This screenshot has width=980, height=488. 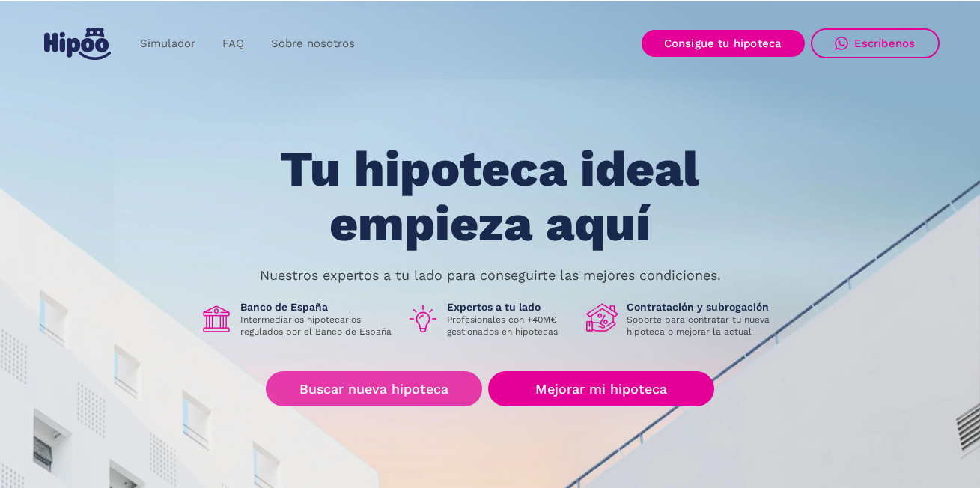 I want to click on p: Profesionales con +40M€ gestionados en hipotecas, so click(x=511, y=325).